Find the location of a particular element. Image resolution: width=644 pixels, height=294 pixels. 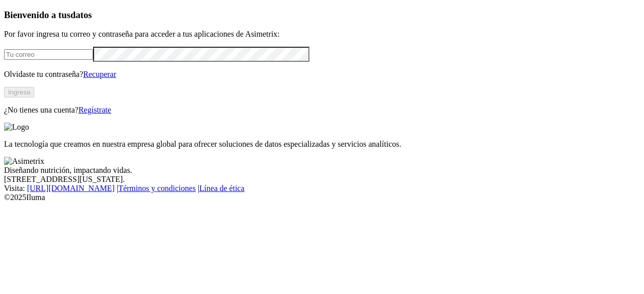

a: Recuperar is located at coordinates (99, 74).